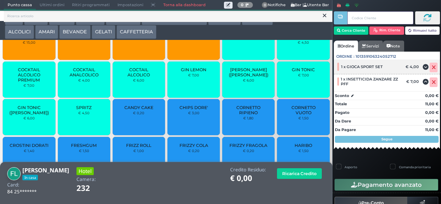  What do you see at coordinates (351, 31) in the screenshot?
I see `button: Cerca Cliente` at bounding box center [351, 31].